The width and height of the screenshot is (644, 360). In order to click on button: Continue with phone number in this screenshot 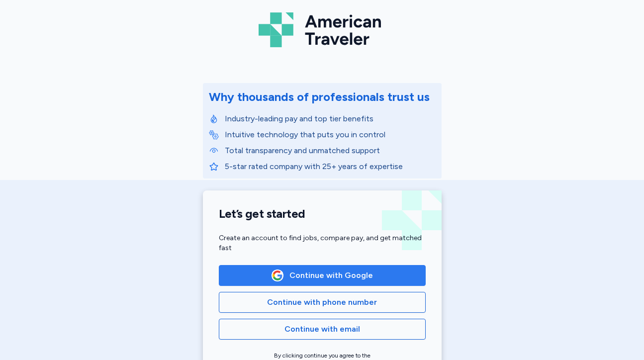, I will do `click(322, 302)`.